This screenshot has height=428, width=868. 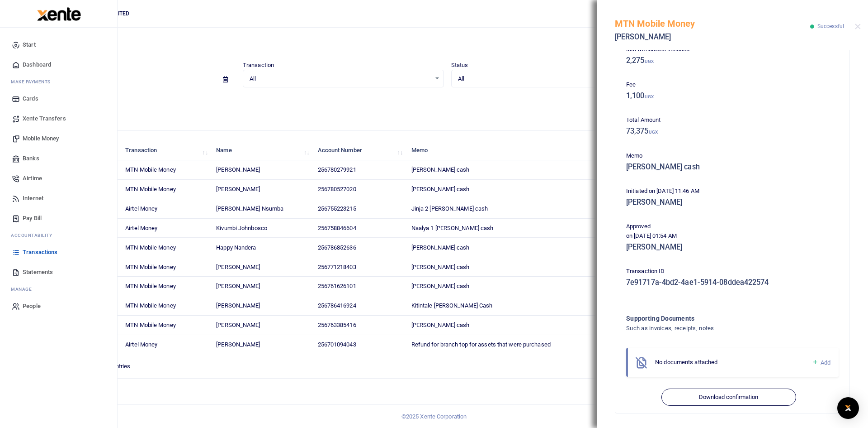 What do you see at coordinates (733, 96) in the screenshot?
I see `h5: 1,100` at bounding box center [733, 96].